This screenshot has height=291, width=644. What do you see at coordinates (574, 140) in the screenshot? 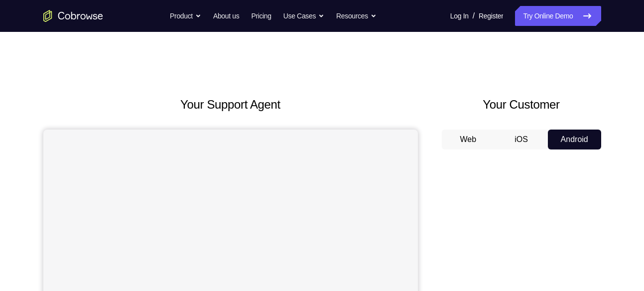
I see `button: Android` at bounding box center [574, 140].